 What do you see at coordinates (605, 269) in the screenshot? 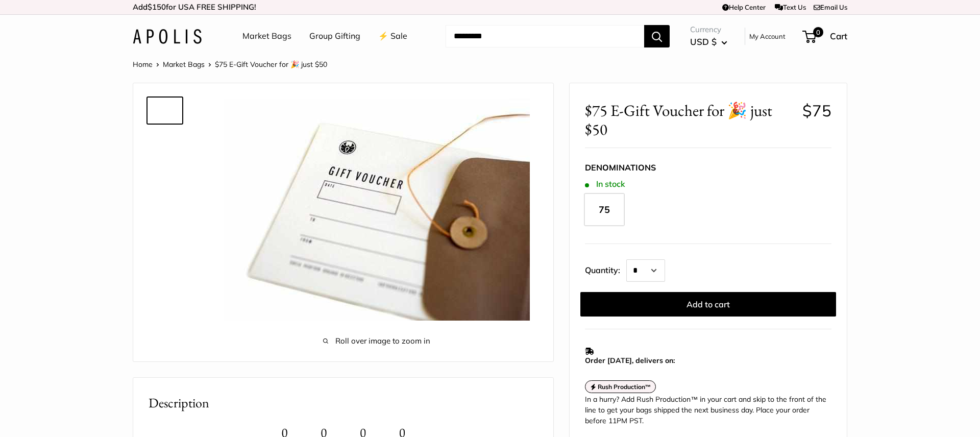
I see `label: Quantity:` at bounding box center [605, 269].